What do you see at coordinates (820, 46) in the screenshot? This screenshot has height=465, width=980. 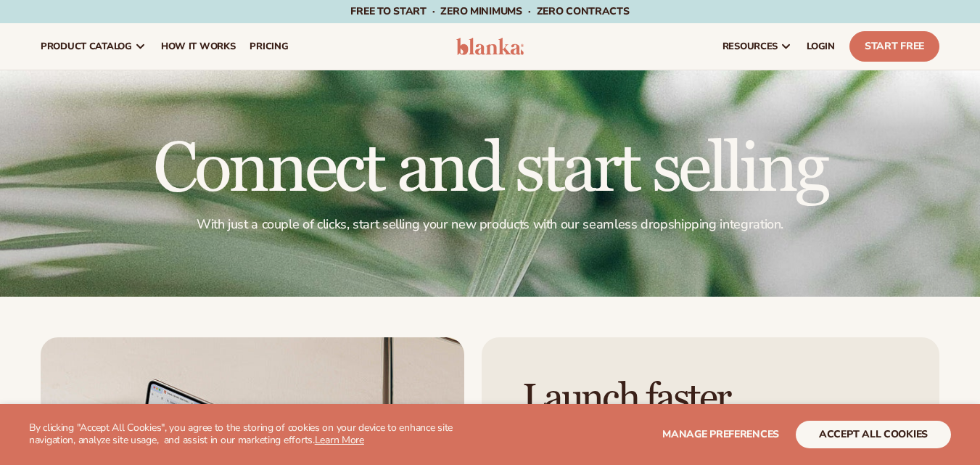 I see `a: LOGIN` at bounding box center [820, 46].